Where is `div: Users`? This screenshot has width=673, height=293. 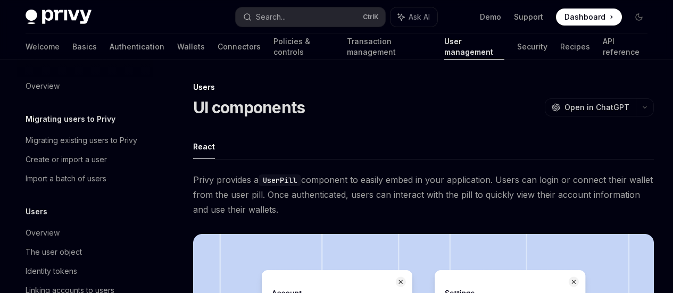
div: Users is located at coordinates (423, 87).